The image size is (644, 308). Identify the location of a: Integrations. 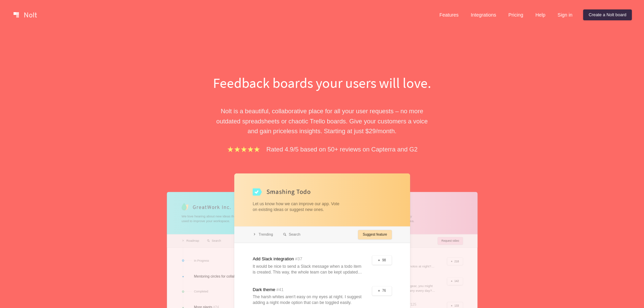
(483, 15).